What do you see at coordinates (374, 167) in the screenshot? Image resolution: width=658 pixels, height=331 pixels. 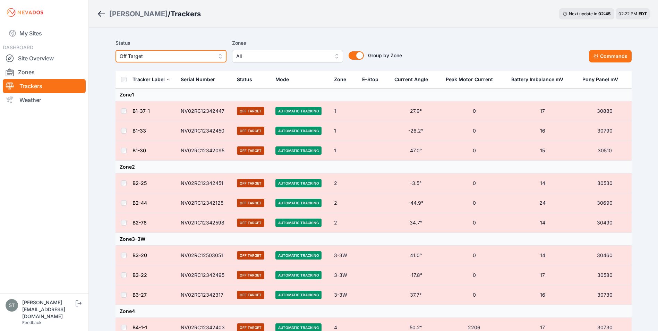 I see `td: Zone 2` at bounding box center [374, 167].